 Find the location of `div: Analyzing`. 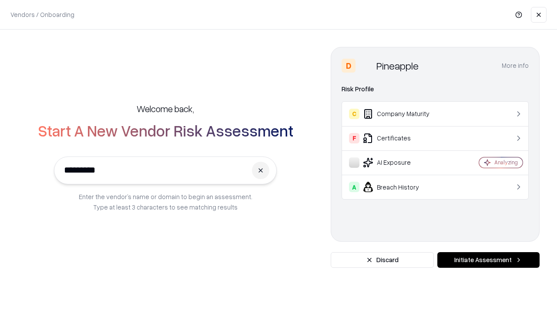

div: Analyzing is located at coordinates (506, 162).